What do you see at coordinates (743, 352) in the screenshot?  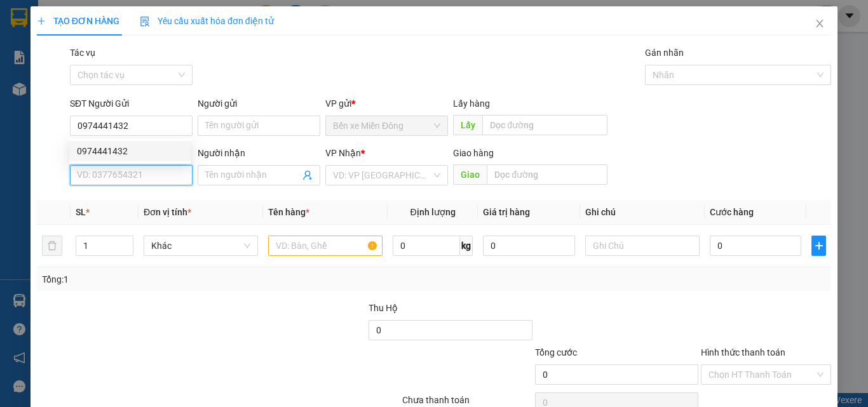 I see `label: Hình thức thanh toán` at bounding box center [743, 352].